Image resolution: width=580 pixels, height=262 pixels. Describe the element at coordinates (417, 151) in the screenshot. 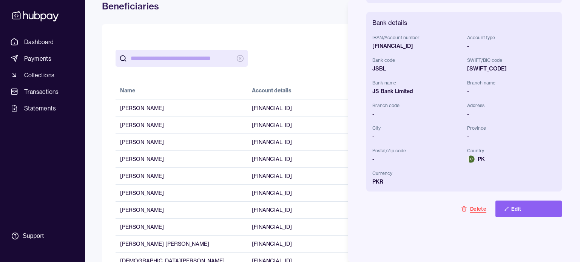

I see `span: Postal/Zip code` at that location.